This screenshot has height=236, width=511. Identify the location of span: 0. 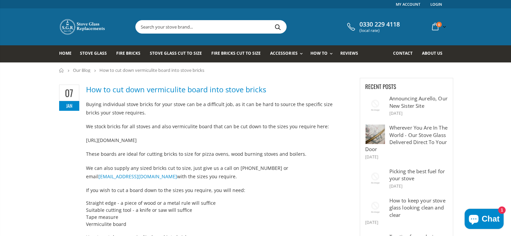
(439, 25).